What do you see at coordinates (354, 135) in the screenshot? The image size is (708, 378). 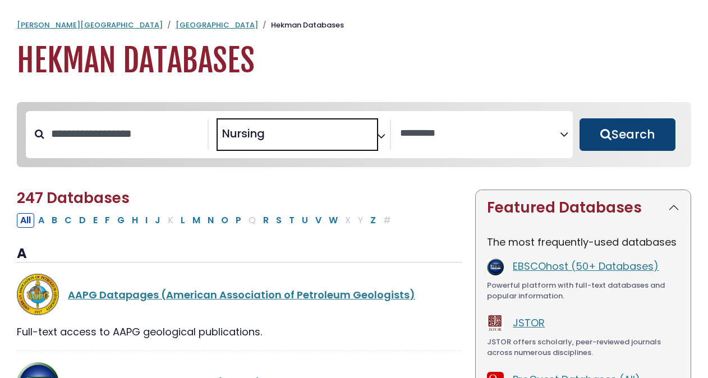 I see `nav: Search filters` at bounding box center [354, 135].